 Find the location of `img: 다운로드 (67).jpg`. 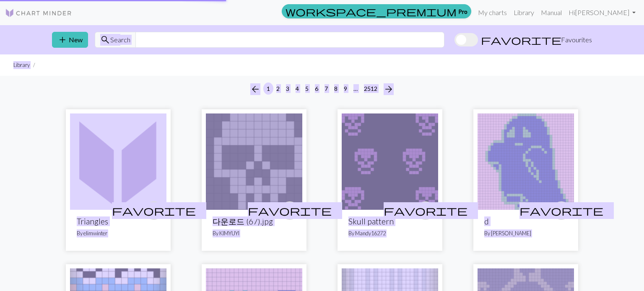

img: 다운로드 (67).jpg is located at coordinates (254, 162).